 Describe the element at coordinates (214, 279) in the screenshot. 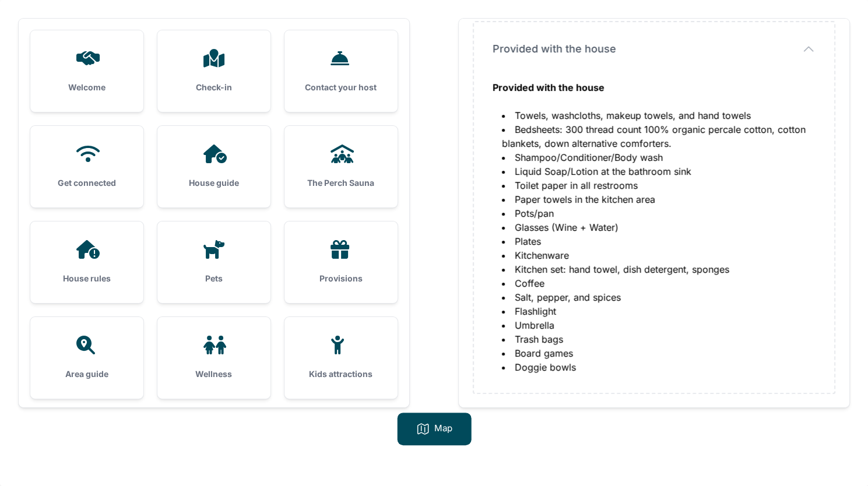

I see `h3: Pets` at that location.